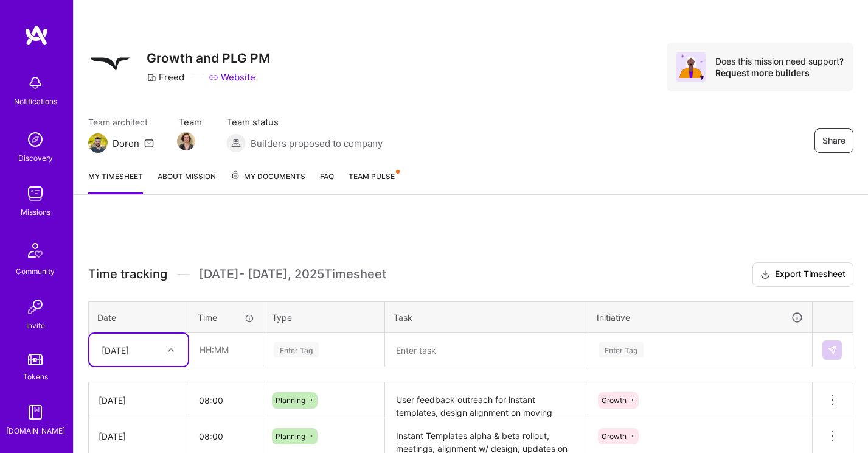  What do you see at coordinates (834, 141) in the screenshot?
I see `span: Share` at bounding box center [834, 141].